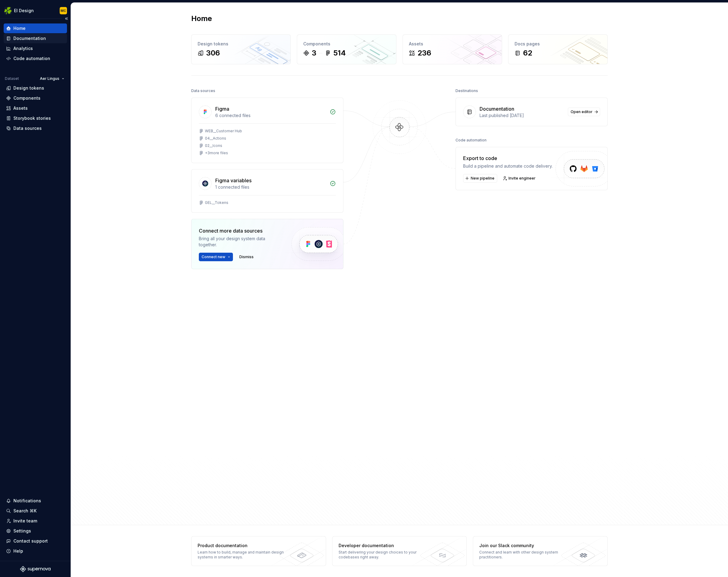 The image size is (728, 577). What do you see at coordinates (347, 50) in the screenshot?
I see `a: Components3514` at bounding box center [347, 50].